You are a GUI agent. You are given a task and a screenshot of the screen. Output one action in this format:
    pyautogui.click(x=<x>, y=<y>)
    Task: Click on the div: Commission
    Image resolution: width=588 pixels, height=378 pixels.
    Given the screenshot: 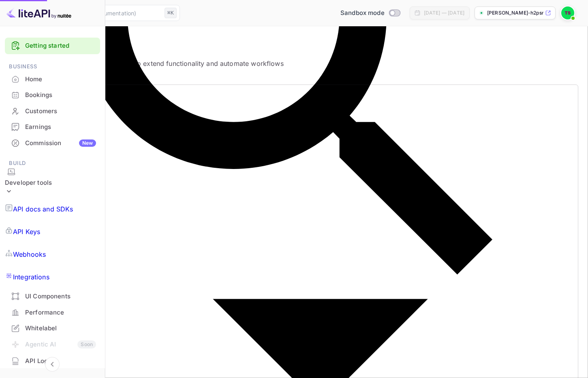 What is the action you would take?
    pyautogui.click(x=61, y=143)
    